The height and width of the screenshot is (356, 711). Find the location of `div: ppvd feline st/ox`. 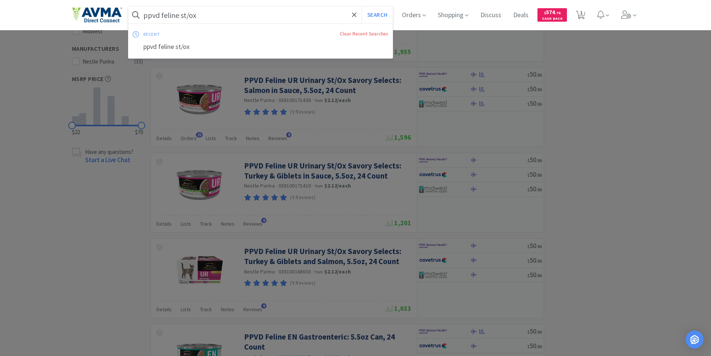

div: ppvd feline st/ox is located at coordinates (260, 47).